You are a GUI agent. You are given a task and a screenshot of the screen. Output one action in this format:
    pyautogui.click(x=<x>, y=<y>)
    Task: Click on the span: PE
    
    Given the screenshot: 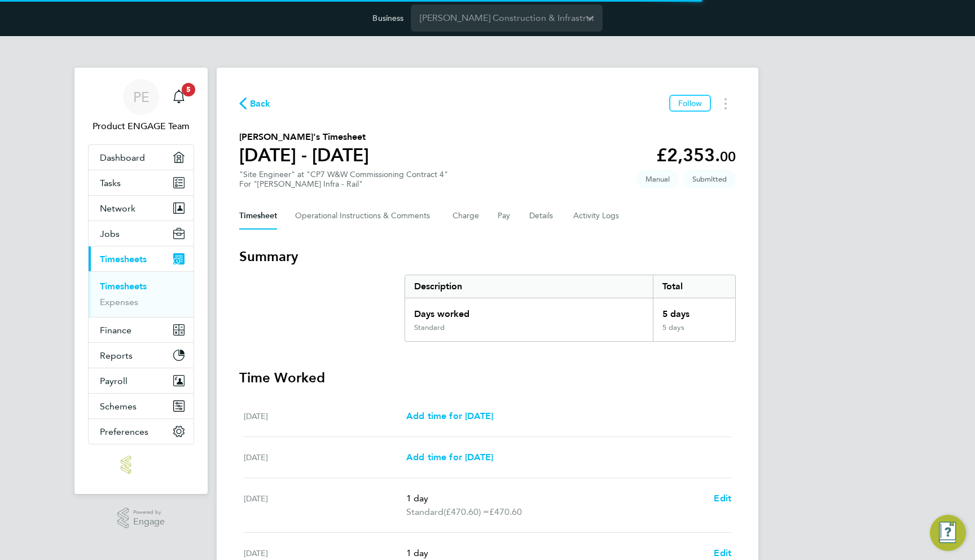 What is the action you would take?
    pyautogui.click(x=141, y=97)
    